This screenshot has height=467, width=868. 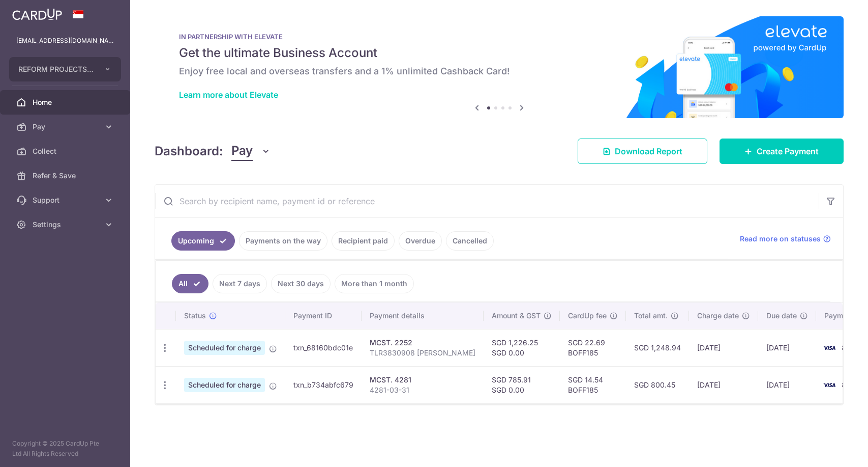 I want to click on span: Charge date, so click(x=718, y=315).